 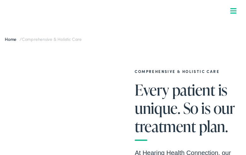 I want to click on span: Comprehensive & Holistic Care, so click(x=52, y=39).